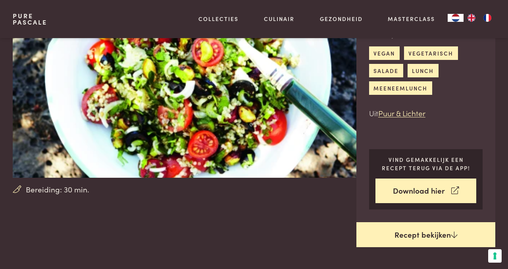 This screenshot has width=508, height=269. Describe the element at coordinates (472, 18) in the screenshot. I see `aside: Language selected: Nederlands` at that location.